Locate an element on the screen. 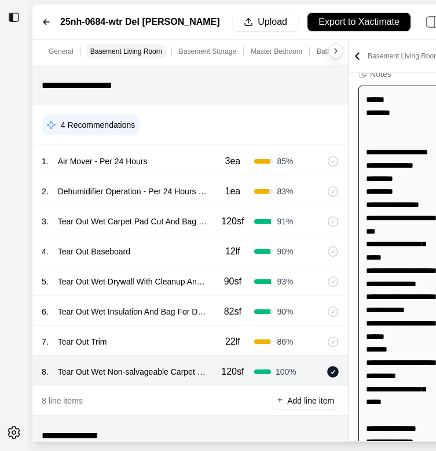  p: Upload is located at coordinates (272, 22).